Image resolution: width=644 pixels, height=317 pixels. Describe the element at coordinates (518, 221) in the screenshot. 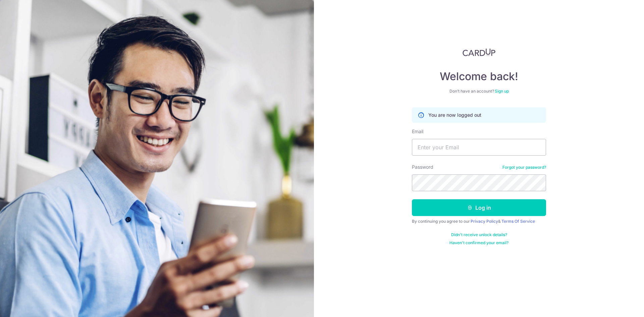

I see `a: Terms Of Service` at that location.